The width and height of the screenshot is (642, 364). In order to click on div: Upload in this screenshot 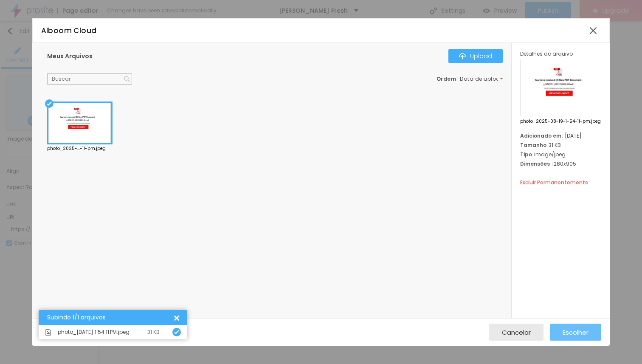, I will do `click(476, 56)`.